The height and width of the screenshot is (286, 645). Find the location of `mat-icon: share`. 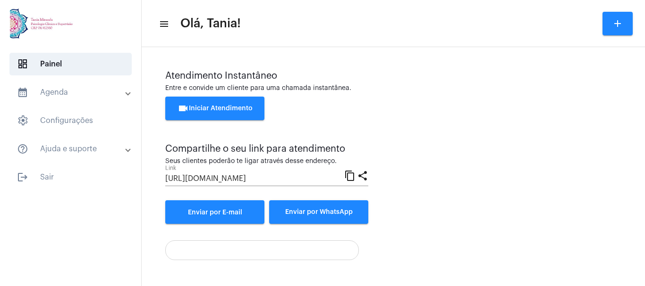

mat-icon: share is located at coordinates (362, 176).